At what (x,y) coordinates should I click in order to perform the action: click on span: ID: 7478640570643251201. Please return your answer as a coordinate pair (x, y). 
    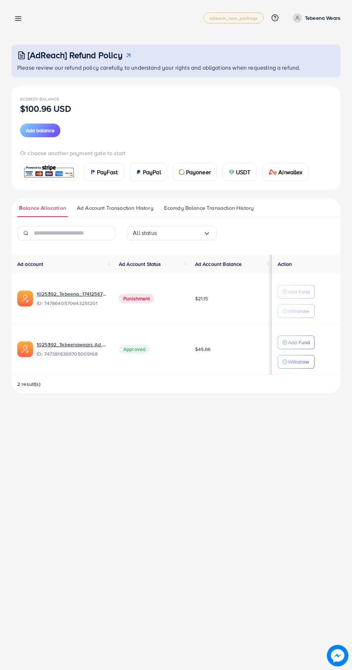
    Looking at the image, I should click on (72, 303).